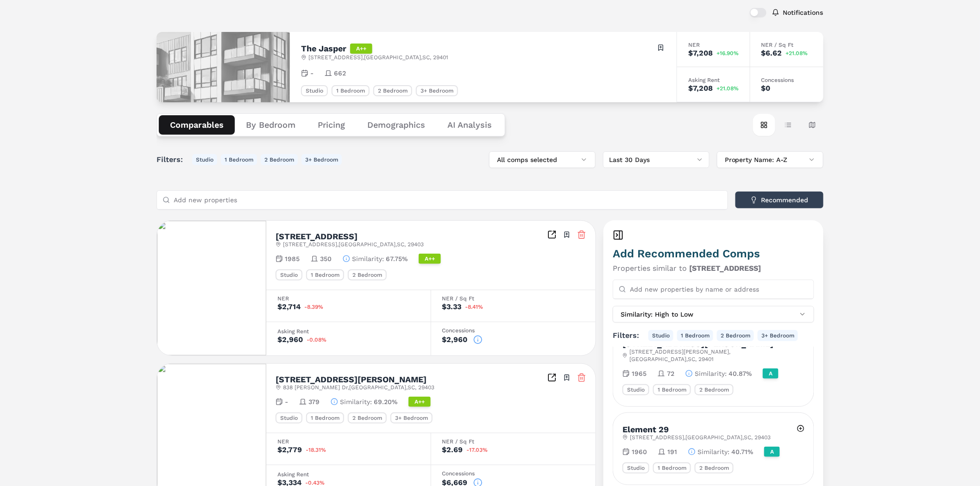 The width and height of the screenshot is (980, 486). What do you see at coordinates (770, 160) in the screenshot?
I see `button: Property Name: A-Z` at bounding box center [770, 160].